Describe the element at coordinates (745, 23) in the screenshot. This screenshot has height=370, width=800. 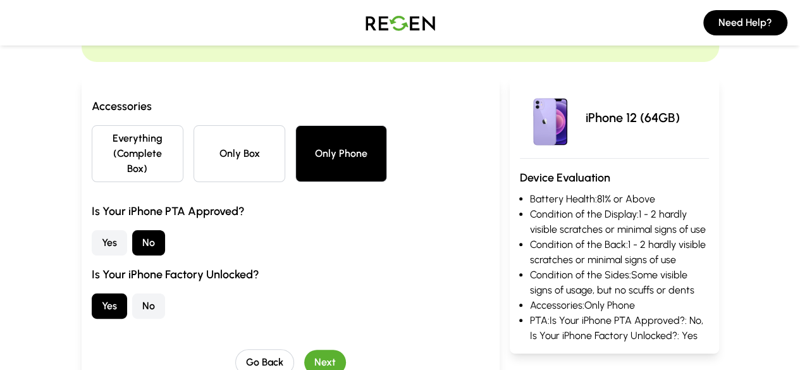
I see `button: Need Help?` at that location.